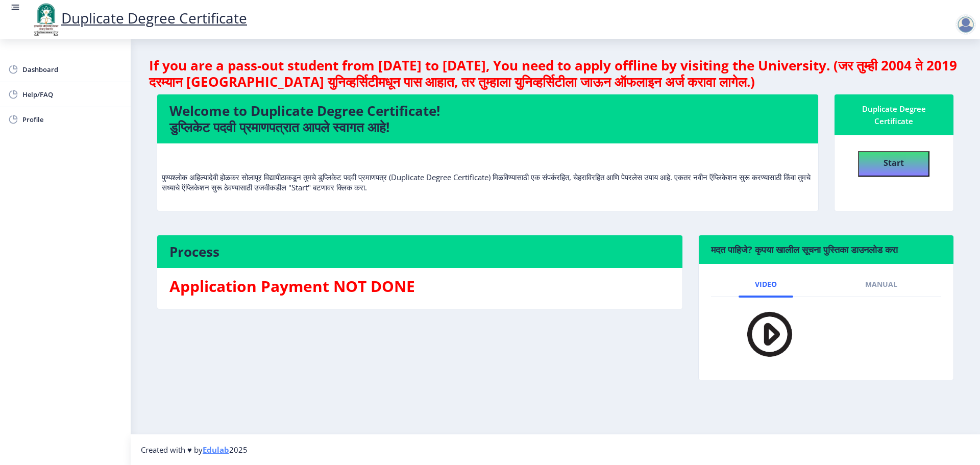 Image resolution: width=980 pixels, height=465 pixels. What do you see at coordinates (73, 119) in the screenshot?
I see `span: Profile` at bounding box center [73, 119].